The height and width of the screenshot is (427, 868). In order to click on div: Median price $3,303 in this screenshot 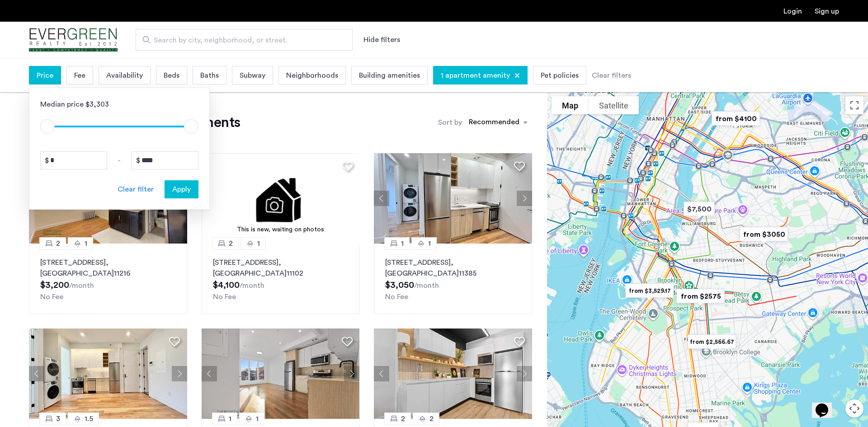, I will do `click(119, 104)`.